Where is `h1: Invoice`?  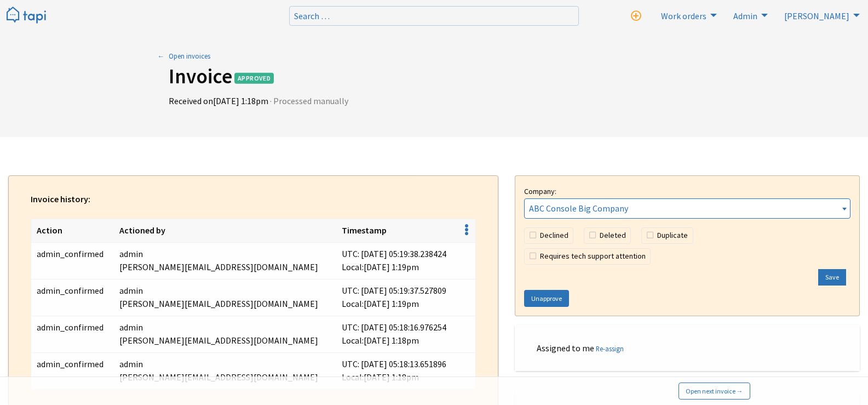
h1: Invoice is located at coordinates (434, 76).